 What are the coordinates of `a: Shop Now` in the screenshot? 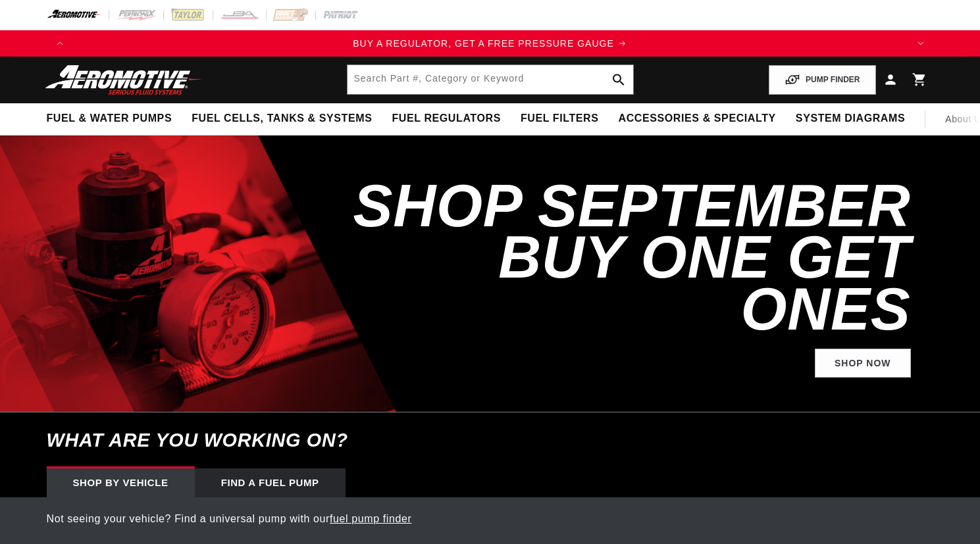 It's located at (863, 363).